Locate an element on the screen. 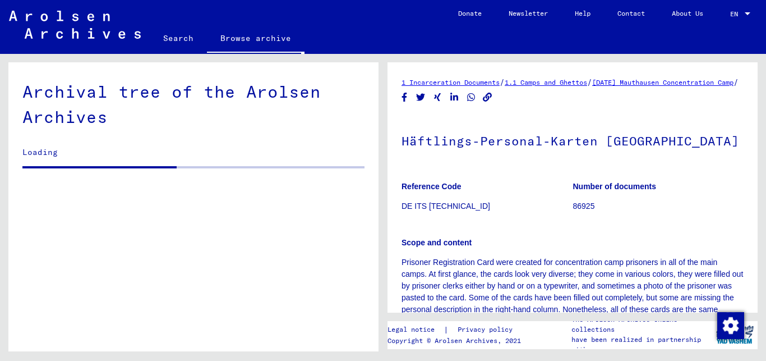 The width and height of the screenshot is (766, 361). b: Number of documents is located at coordinates (615, 186).